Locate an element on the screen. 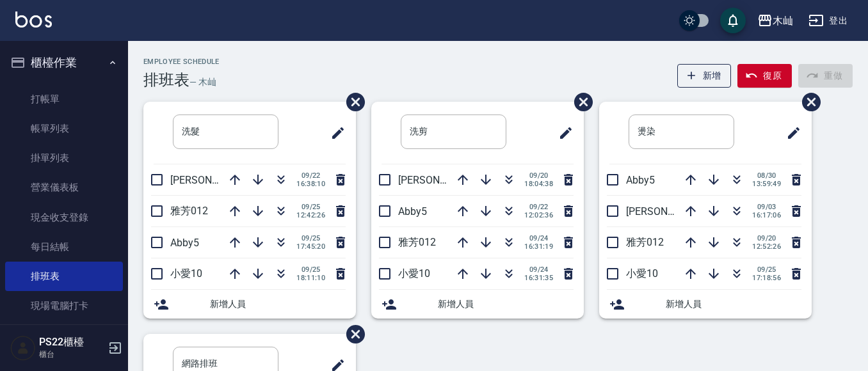 The height and width of the screenshot is (371, 868). img: Logo is located at coordinates (33, 19).